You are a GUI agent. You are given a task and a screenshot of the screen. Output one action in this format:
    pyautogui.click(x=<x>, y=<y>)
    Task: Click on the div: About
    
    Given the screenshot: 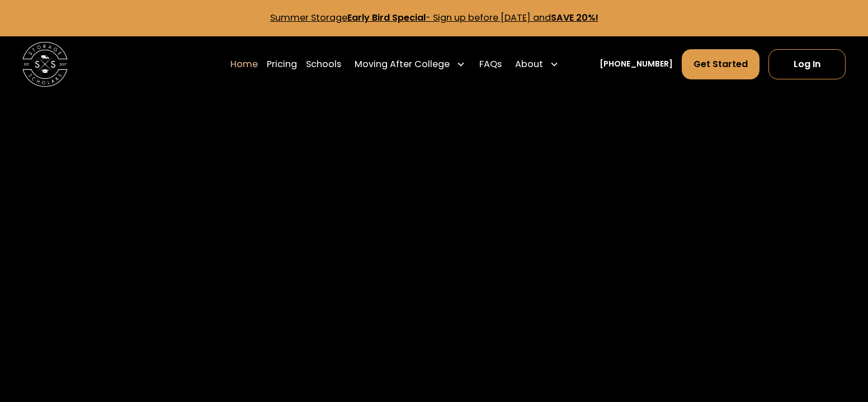 What is the action you would take?
    pyautogui.click(x=529, y=64)
    